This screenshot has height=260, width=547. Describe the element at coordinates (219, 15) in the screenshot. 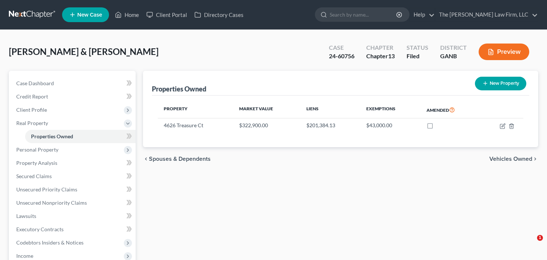

I see `a: Directory Cases` at that location.